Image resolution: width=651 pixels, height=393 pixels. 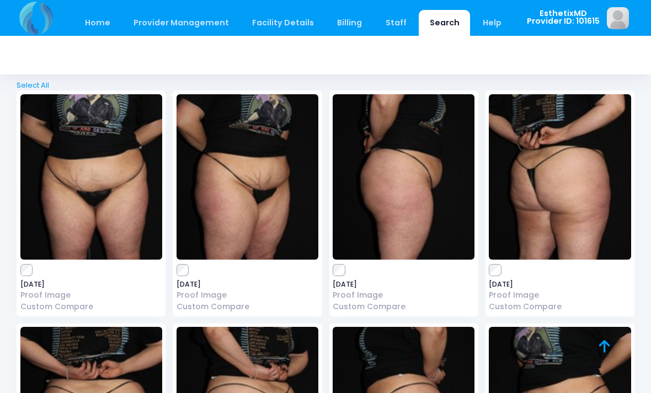 I want to click on a: Billing, so click(x=350, y=23).